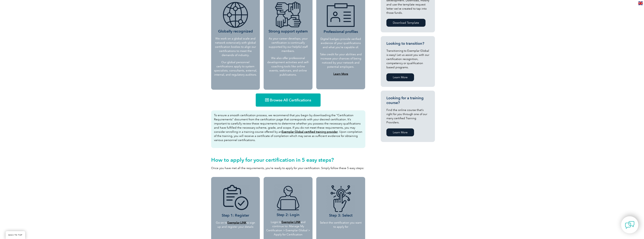 This screenshot has height=239, width=644. I want to click on p: Login to and continue to: Manage My Certification > Exemplar Global > Apply for Certification, so click(288, 228).